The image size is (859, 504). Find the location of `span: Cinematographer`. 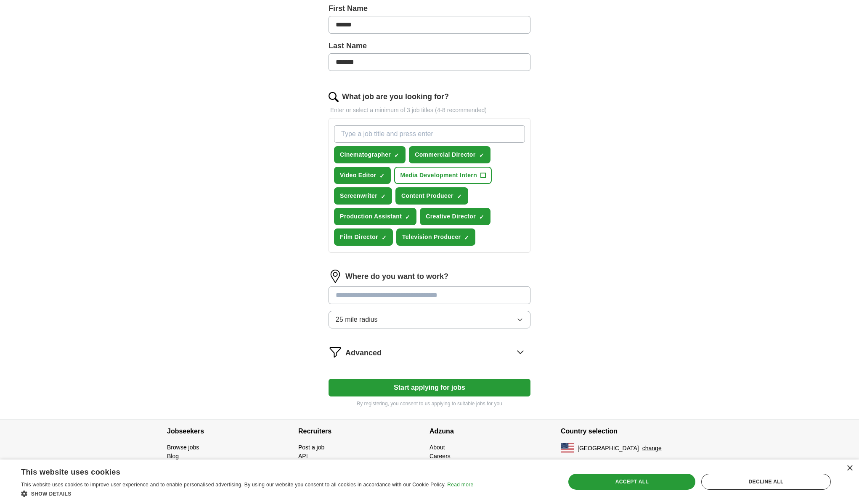

span: Cinematographer is located at coordinates (365, 154).